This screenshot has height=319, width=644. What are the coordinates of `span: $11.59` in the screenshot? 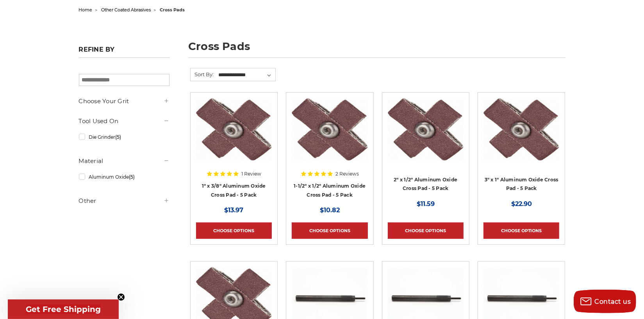 It's located at (426, 204).